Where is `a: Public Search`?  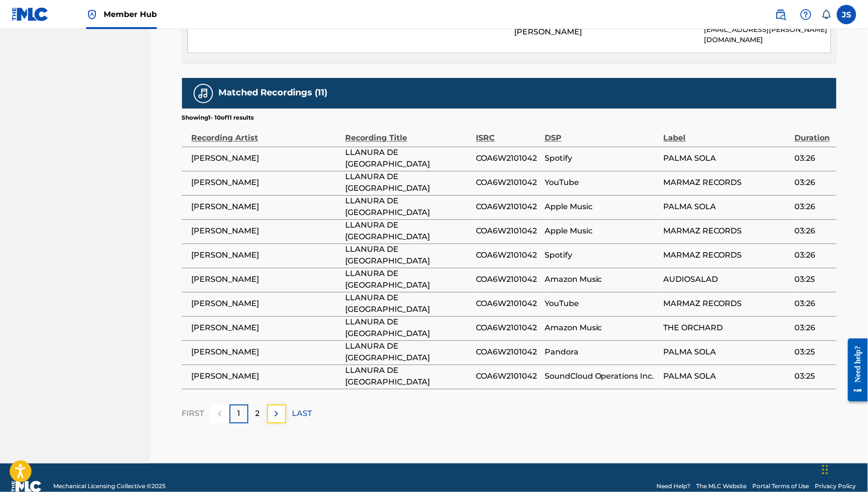
a: Public Search is located at coordinates (781, 14).